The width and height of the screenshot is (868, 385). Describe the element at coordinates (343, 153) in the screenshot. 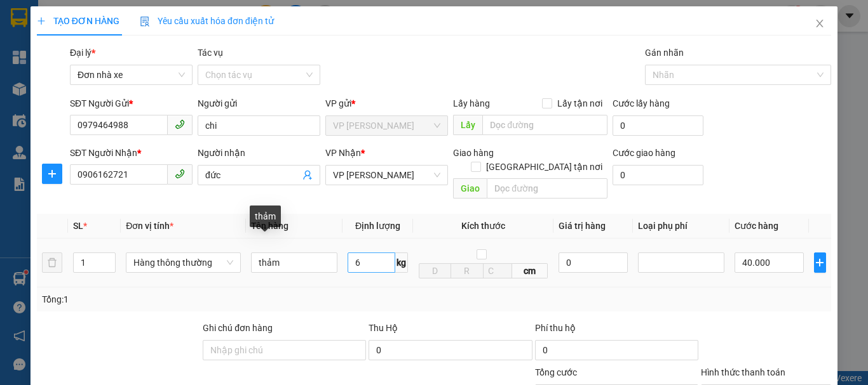

I see `span: VP Nhận` at that location.